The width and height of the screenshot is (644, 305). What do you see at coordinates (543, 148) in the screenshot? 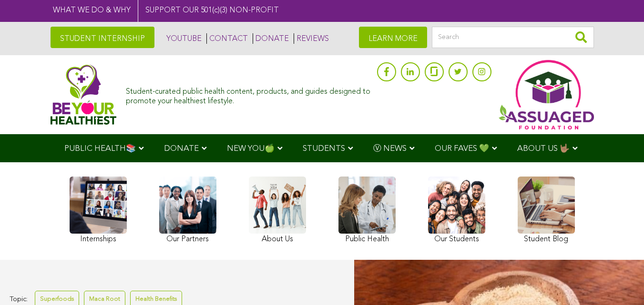
I see `span: ABOUT US 🤟🏽` at bounding box center [543, 148].